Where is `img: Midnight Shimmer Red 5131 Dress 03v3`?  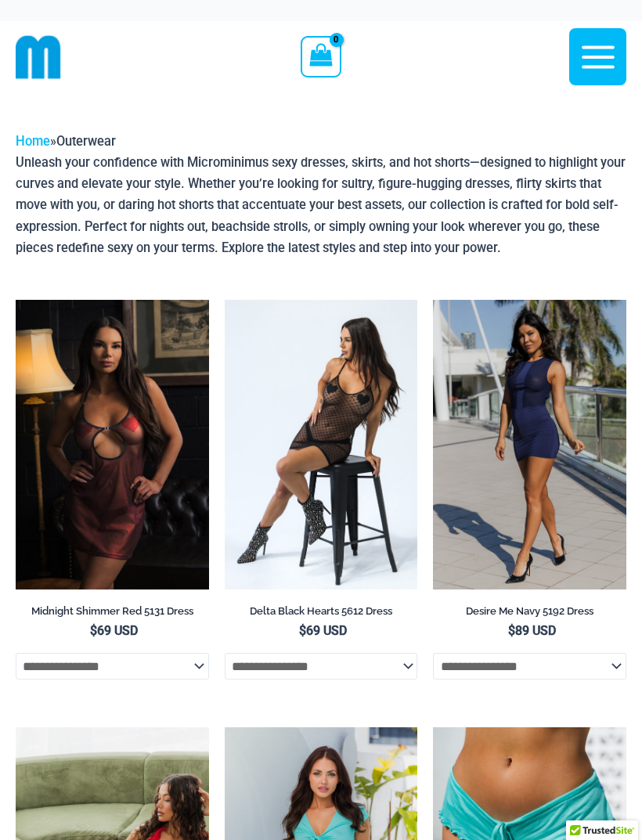 img: Midnight Shimmer Red 5131 Dress 03v3 is located at coordinates (111, 444).